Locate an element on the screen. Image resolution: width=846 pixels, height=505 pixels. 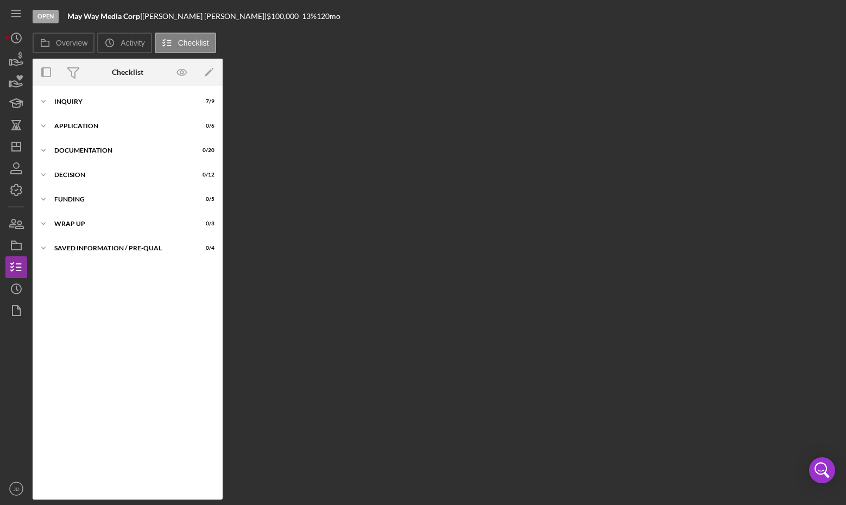
div: Documentation is located at coordinates (121, 150).